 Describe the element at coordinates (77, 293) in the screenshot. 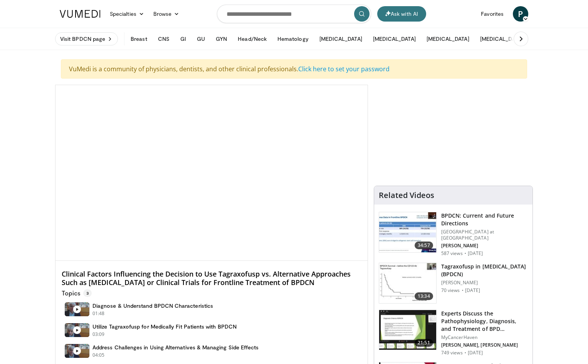

I see `p: Topics` at that location.